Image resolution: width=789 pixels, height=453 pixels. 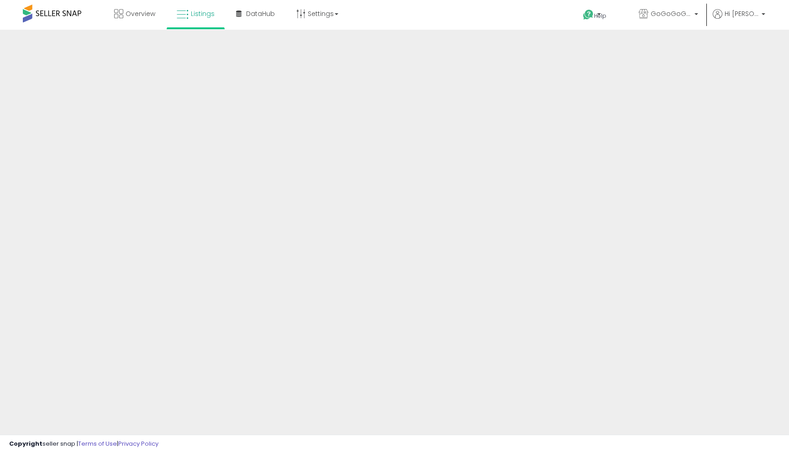 What do you see at coordinates (672, 14) in the screenshot?
I see `span: GoGoGoGoneLLC` at bounding box center [672, 14].